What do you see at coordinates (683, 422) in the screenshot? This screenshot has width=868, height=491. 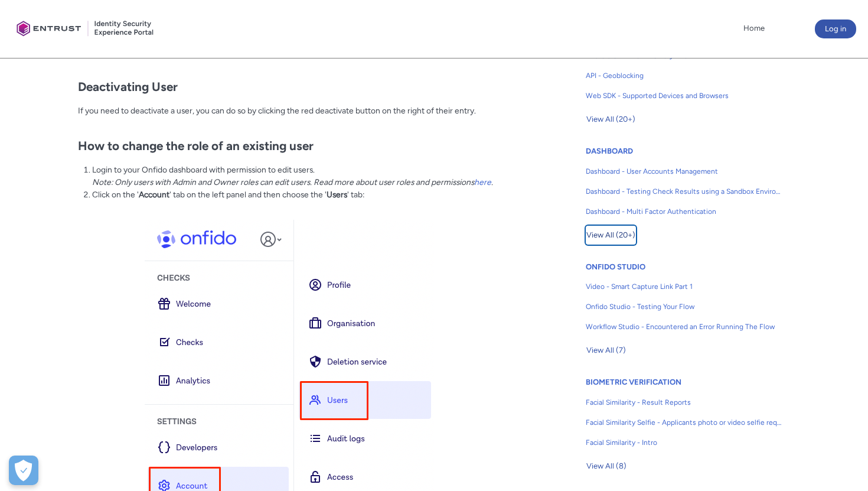 I see `span: Facial Similarity Selfie - Applicants photo or video selfie requirements` at bounding box center [683, 422].